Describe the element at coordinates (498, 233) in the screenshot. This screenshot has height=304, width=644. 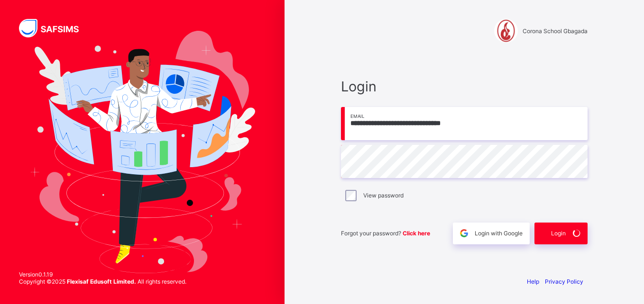
I see `span: Login with Google` at that location.